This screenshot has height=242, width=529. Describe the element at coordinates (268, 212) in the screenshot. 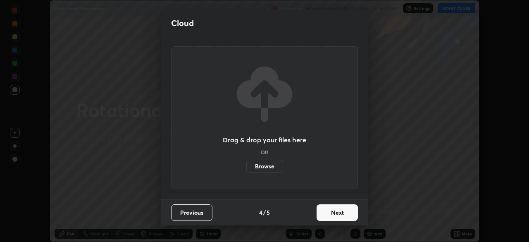

I see `h4: 5` at that location.